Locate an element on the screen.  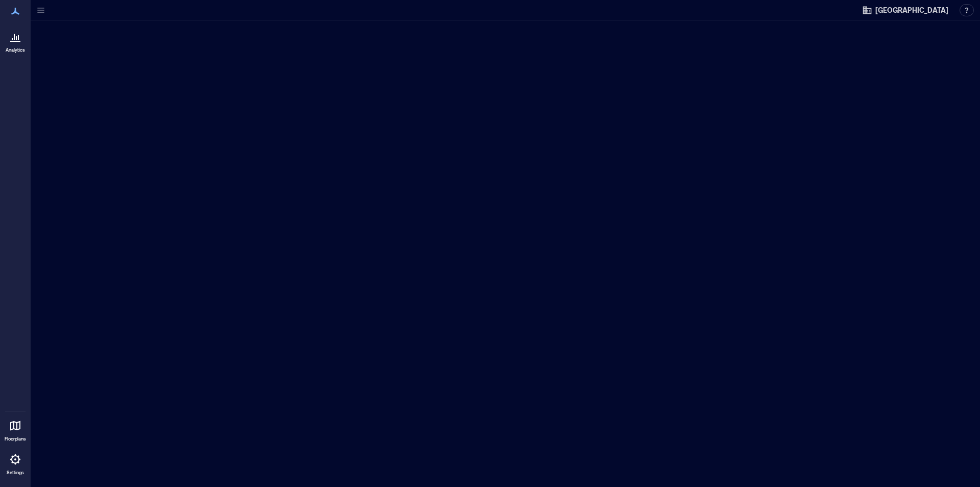
a: Settings is located at coordinates (15, 463).